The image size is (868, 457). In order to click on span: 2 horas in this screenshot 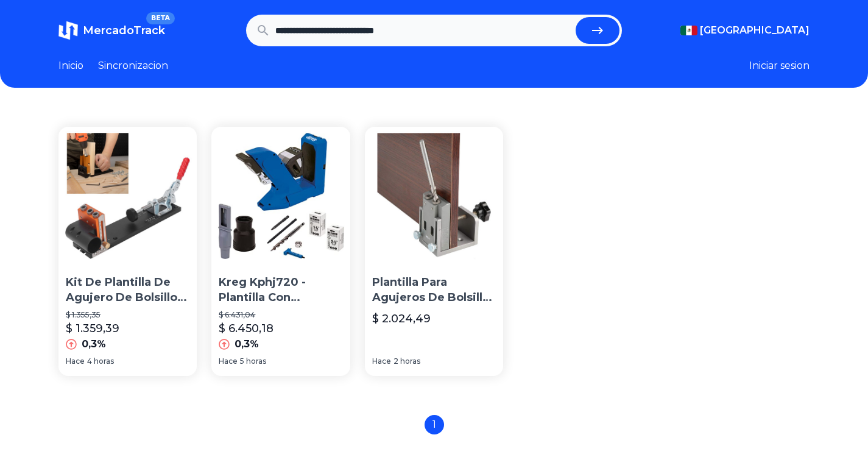, I will do `click(407, 361)`.